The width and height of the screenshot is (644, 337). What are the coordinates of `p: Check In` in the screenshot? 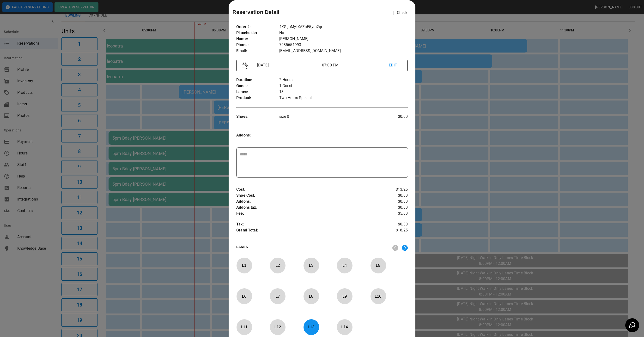 It's located at (399, 13).